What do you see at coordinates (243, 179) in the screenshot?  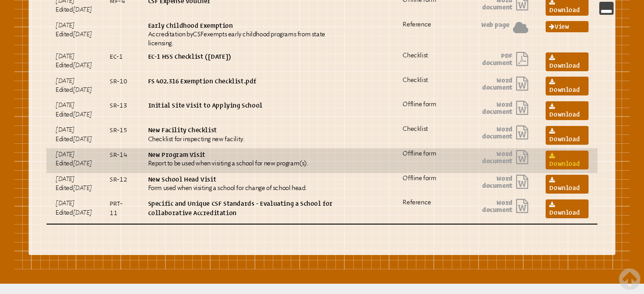 I see `p: New School Head Visit` at bounding box center [243, 179].